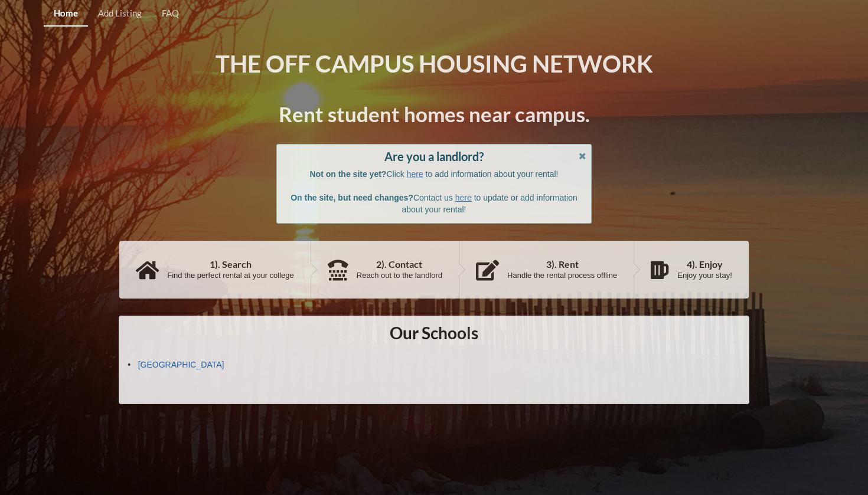  Describe the element at coordinates (399, 264) in the screenshot. I see `div: 2). Contact` at that location.